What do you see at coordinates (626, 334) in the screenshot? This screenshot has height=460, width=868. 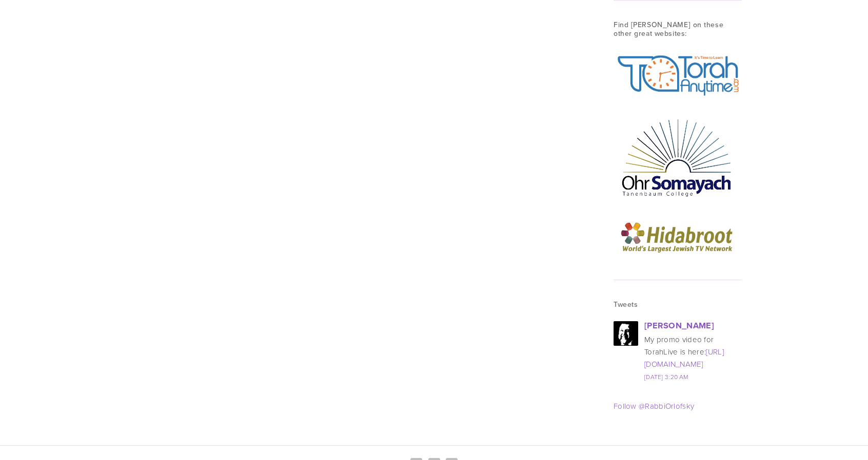 I see `img: gkDPMaBV_normal.jpg` at bounding box center [626, 334].